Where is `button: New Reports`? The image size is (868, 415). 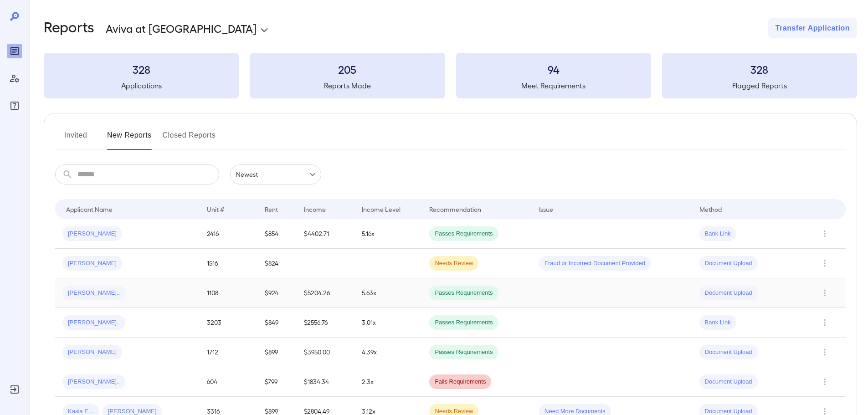 button: New Reports is located at coordinates (129, 139).